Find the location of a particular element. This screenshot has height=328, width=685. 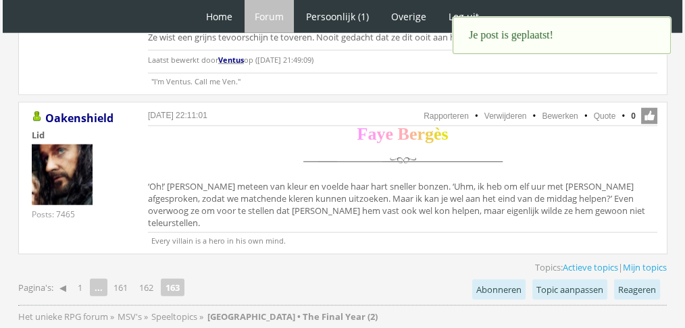

span: Topics: | is located at coordinates (600, 267).